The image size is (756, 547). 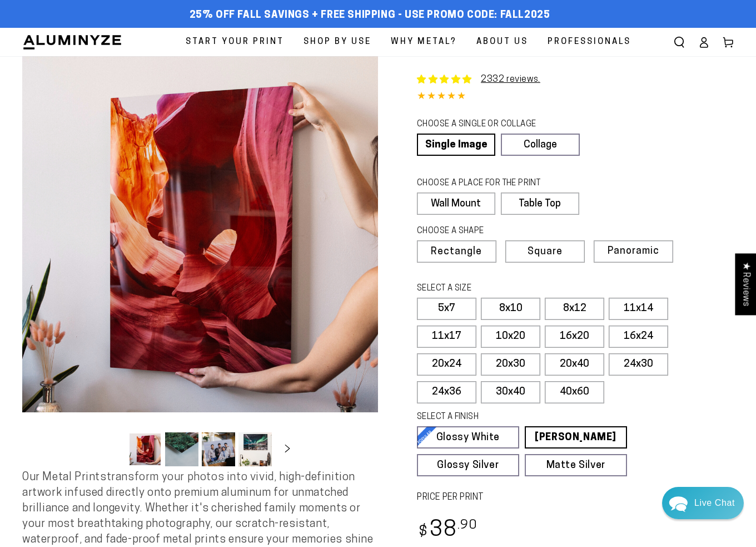 I want to click on a: About Us, so click(x=502, y=42).